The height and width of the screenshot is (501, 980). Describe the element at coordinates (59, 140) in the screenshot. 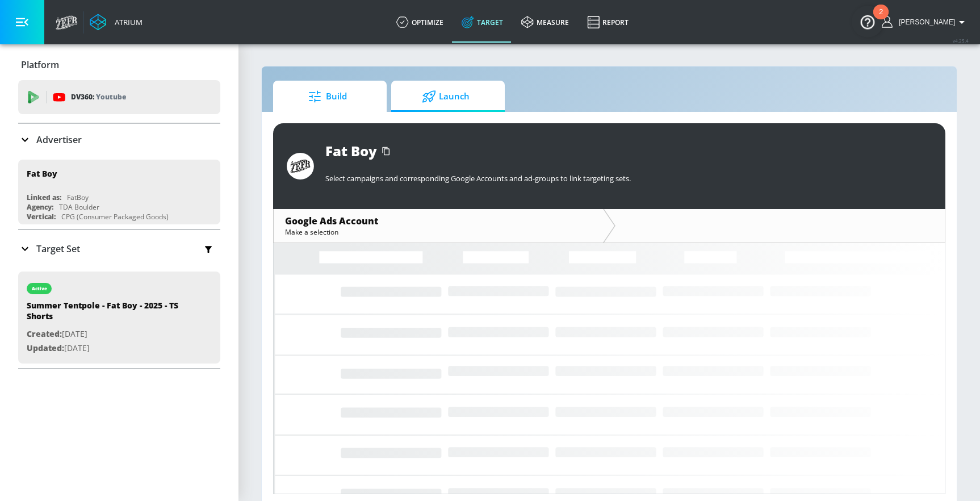

I see `p: Advertiser` at that location.